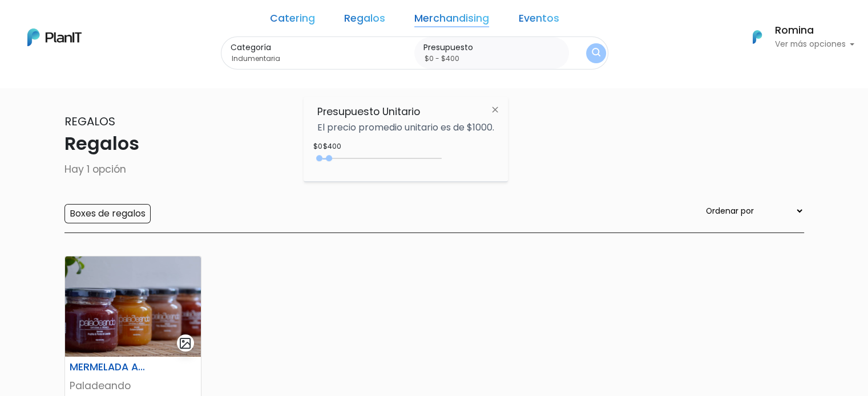 The height and width of the screenshot is (396, 868). Describe the element at coordinates (115, 123) in the screenshot. I see `p: Ya probaste PlanitGO? Vas a poder automatizarlas acciones de todo el año. Escribinos para saber más!` at that location.